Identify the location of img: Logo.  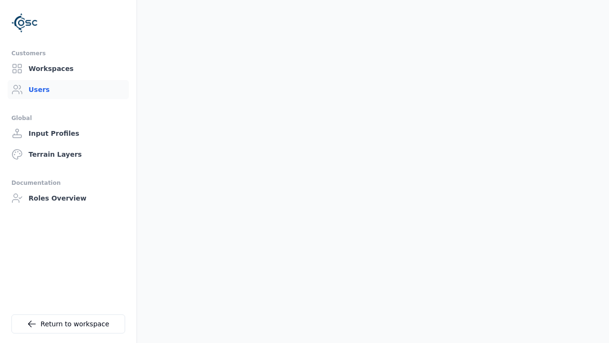
(25, 23).